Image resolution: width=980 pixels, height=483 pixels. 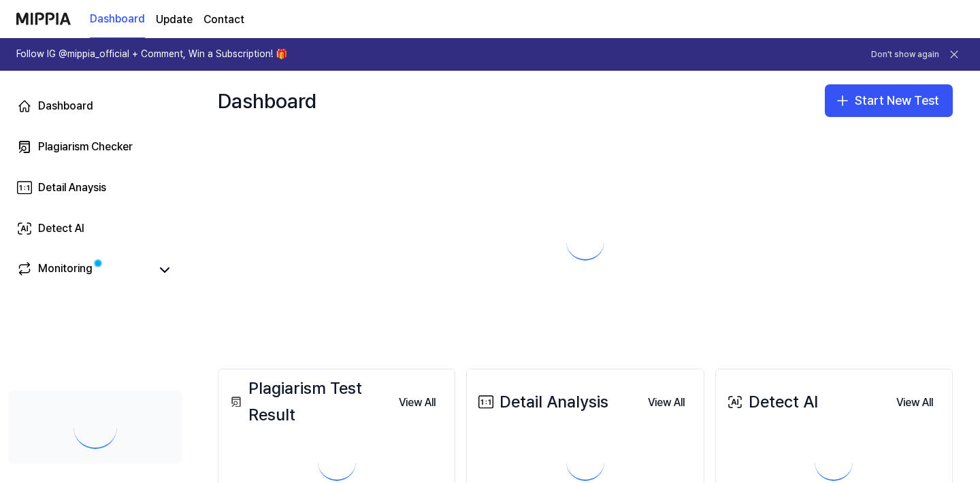 What do you see at coordinates (85, 147) in the screenshot?
I see `div: Plagiarism Checker` at bounding box center [85, 147].